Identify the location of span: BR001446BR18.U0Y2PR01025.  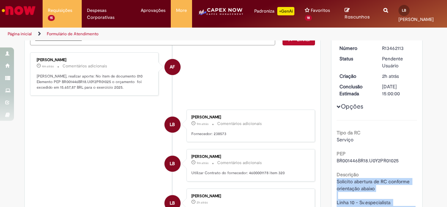
(368, 161).